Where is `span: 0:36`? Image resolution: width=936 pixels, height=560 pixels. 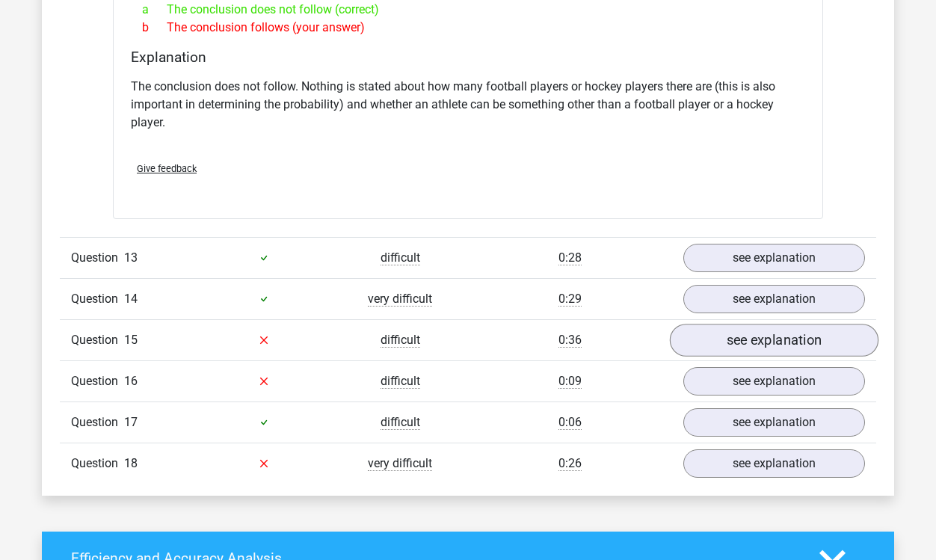 span: 0:36 is located at coordinates (570, 341).